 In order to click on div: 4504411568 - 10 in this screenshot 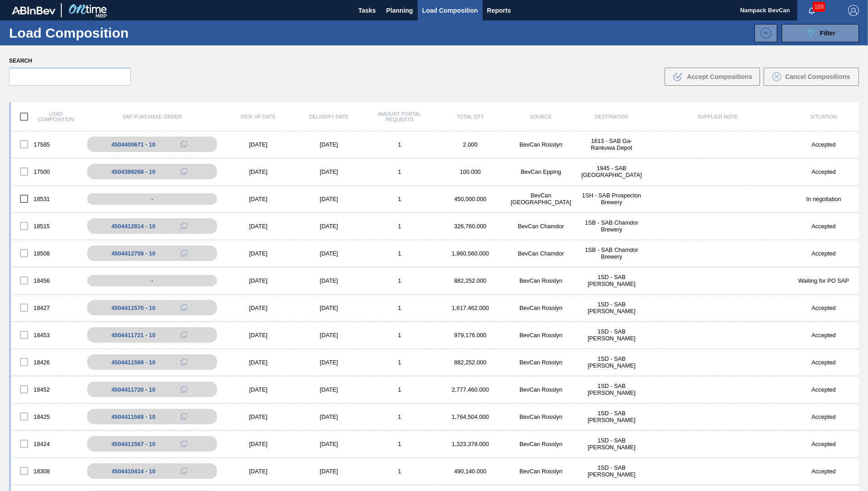, I will do `click(133, 417)`.